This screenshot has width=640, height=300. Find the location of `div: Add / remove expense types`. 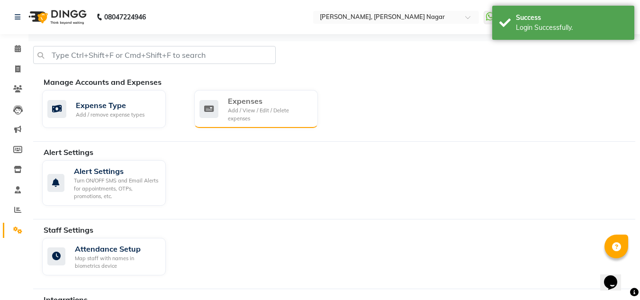

div: Add / remove expense types is located at coordinates (110, 115).